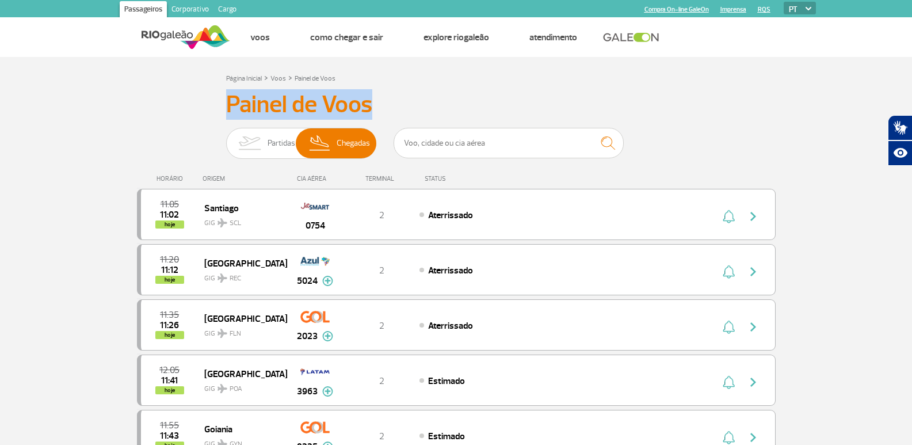 Image resolution: width=912 pixels, height=445 pixels. What do you see at coordinates (169, 435) in the screenshot?
I see `span: 2025-08-25 11:43:00` at bounding box center [169, 435].